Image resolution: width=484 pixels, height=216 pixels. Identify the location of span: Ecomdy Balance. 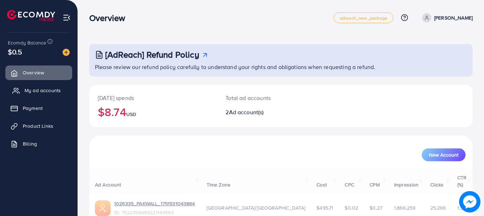
(27, 43).